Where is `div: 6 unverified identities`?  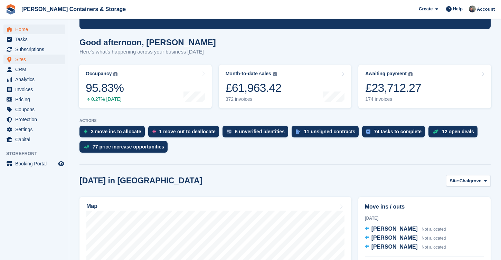 div: 6 unverified identities is located at coordinates (260, 132).